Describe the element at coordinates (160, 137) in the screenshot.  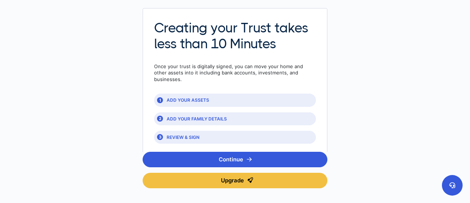
I see `div: 3` at that location.